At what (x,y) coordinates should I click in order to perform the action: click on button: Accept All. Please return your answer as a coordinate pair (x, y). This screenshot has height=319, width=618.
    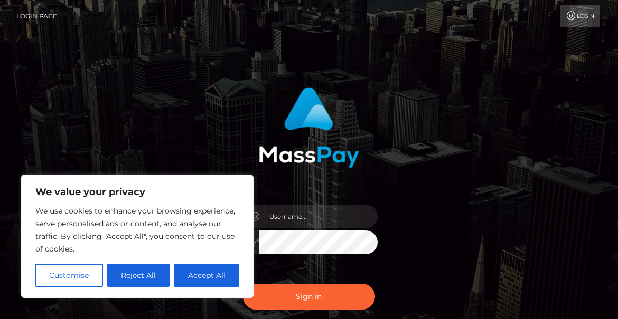
    Looking at the image, I should click on (206, 276).